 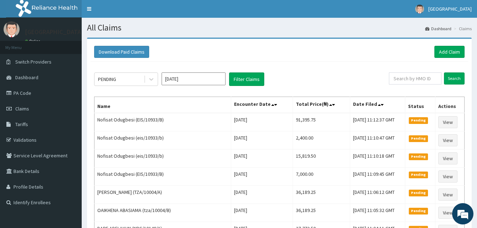 I want to click on td: 2,400.00, so click(x=321, y=140).